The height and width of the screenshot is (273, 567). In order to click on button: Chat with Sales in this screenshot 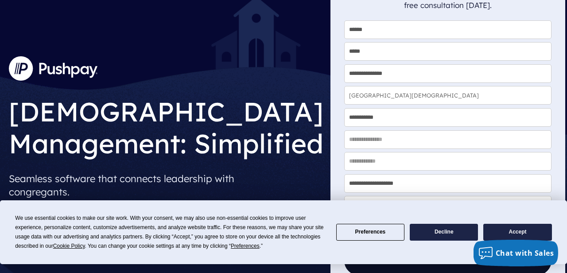, I will do `click(516, 253)`.